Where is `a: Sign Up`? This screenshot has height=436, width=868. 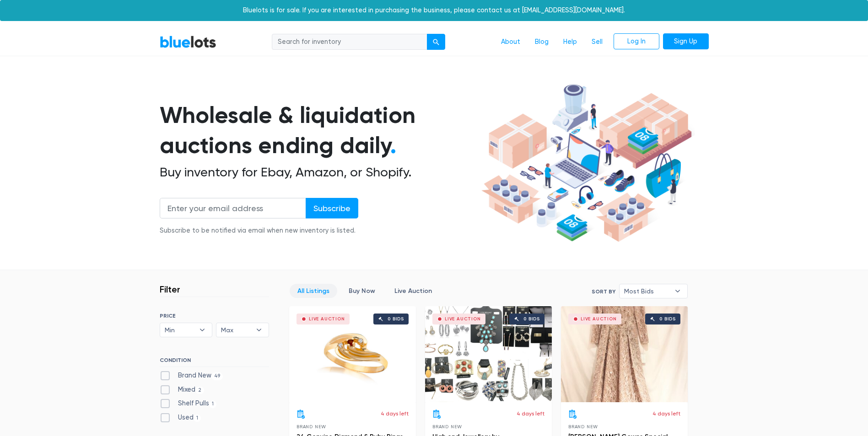 a: Sign Up is located at coordinates (686, 42).